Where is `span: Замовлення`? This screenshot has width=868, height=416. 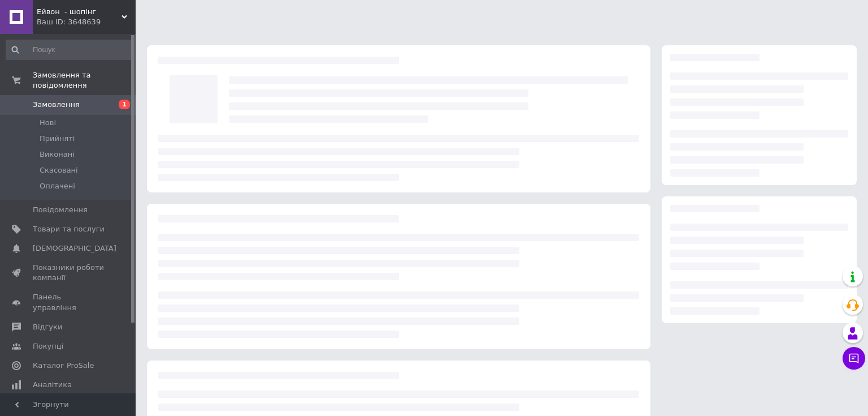
span: Замовлення is located at coordinates (56, 105).